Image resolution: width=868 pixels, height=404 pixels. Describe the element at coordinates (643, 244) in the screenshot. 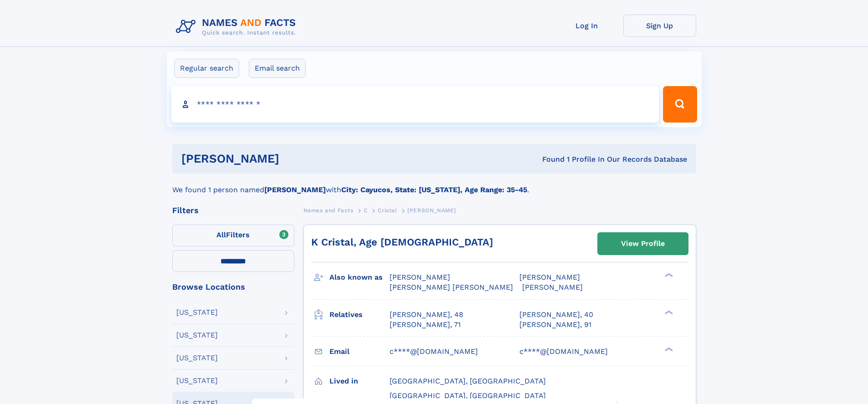

I see `div: View Profile` at that location.